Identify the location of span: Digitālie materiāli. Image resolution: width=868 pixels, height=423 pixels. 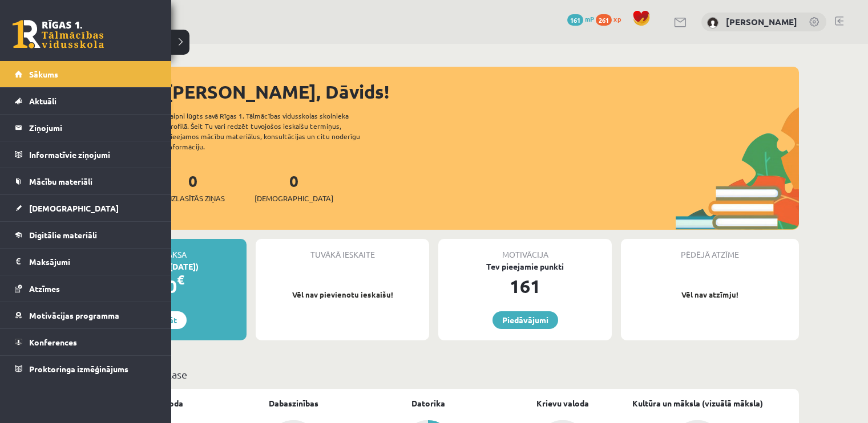
(63, 235).